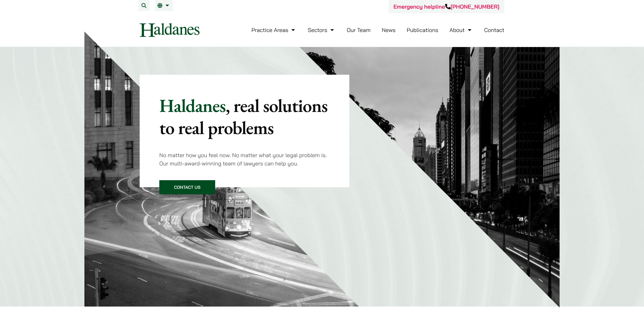  Describe the element at coordinates (389, 30) in the screenshot. I see `a: News` at that location.